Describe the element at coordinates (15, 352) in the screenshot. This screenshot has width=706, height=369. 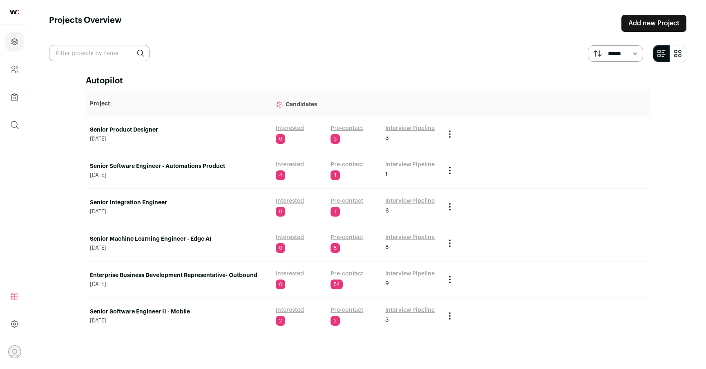
I see `button: Open dropdown` at that location.